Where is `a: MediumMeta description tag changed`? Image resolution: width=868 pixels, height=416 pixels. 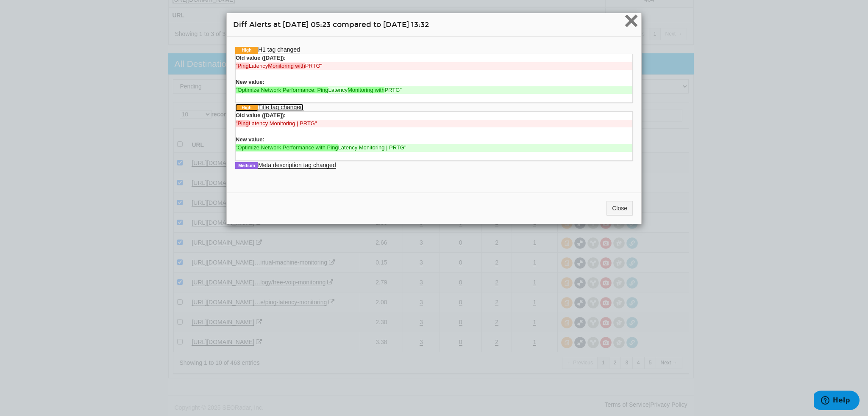
a: MediumMeta description tag changed is located at coordinates (286, 165).